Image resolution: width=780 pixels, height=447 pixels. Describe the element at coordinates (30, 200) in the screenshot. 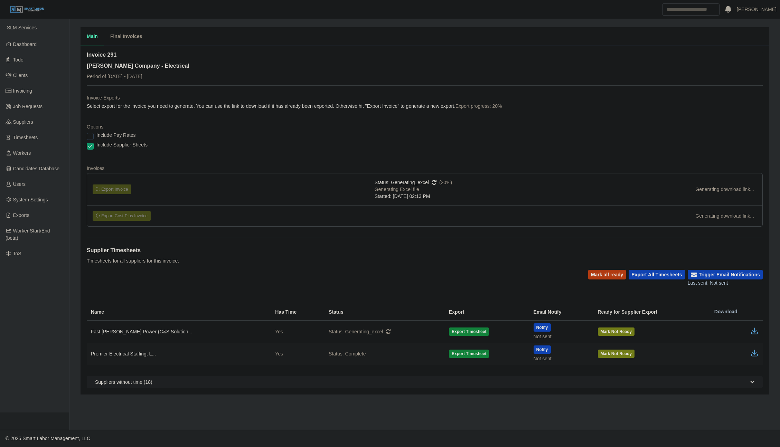

I see `span: System Settings` at that location.